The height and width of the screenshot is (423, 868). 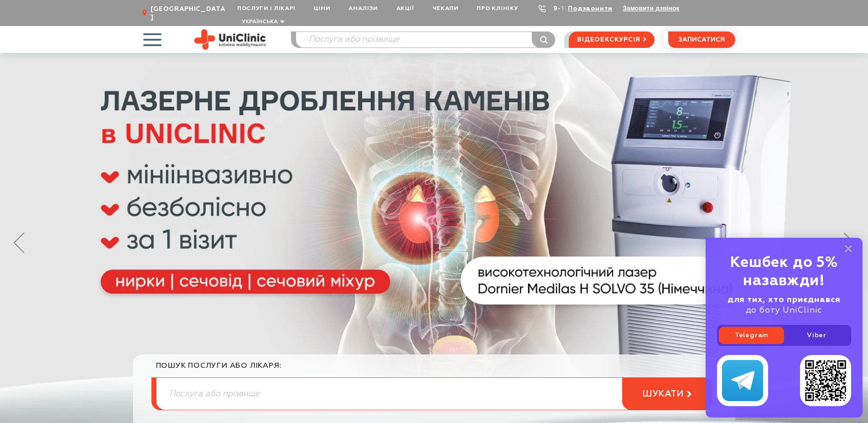 What do you see at coordinates (784, 272) in the screenshot?
I see `div: Кешбек до 5% назавжди!` at bounding box center [784, 272].